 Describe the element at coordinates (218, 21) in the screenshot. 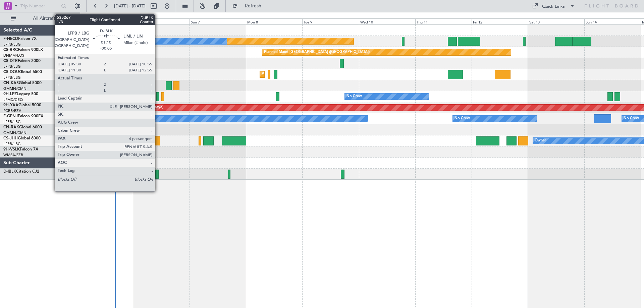

I see `div: Sun 7` at that location.